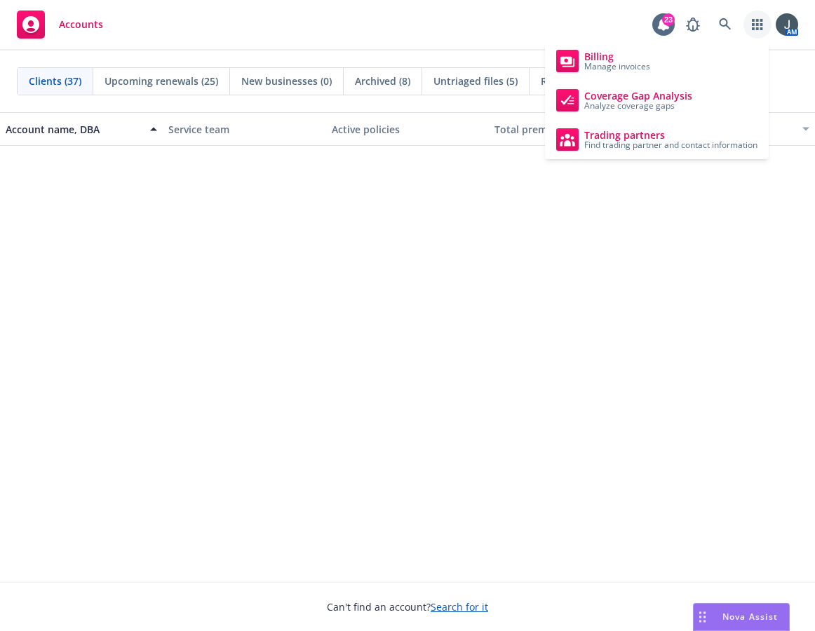  I want to click on span: Upcoming renewals (25), so click(161, 81).